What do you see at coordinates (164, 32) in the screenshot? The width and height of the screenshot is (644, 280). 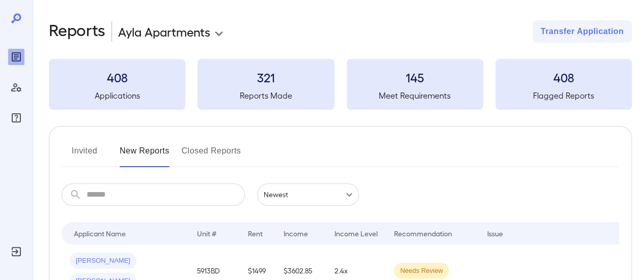 I see `p: Ayla Apartments` at bounding box center [164, 32].